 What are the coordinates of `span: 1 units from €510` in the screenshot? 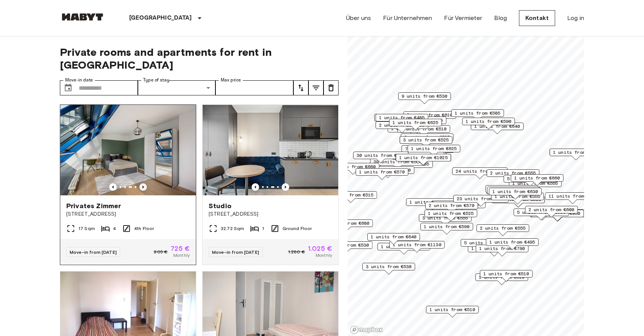 It's located at (453, 310).